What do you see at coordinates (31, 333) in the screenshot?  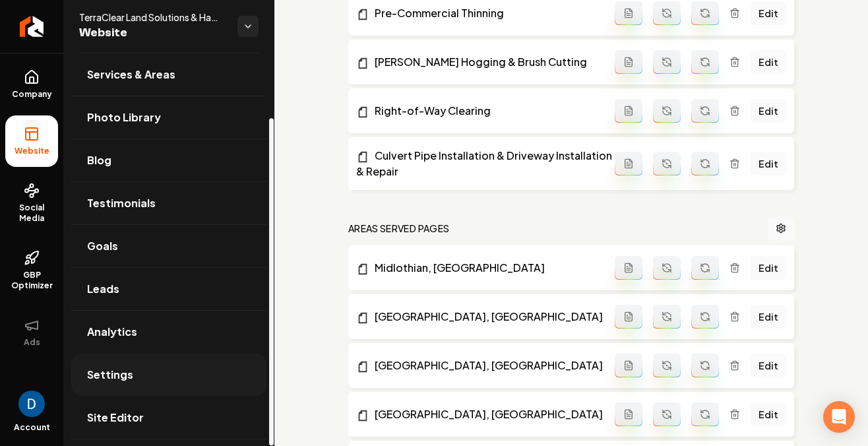 I see `button: Ads` at bounding box center [31, 333].